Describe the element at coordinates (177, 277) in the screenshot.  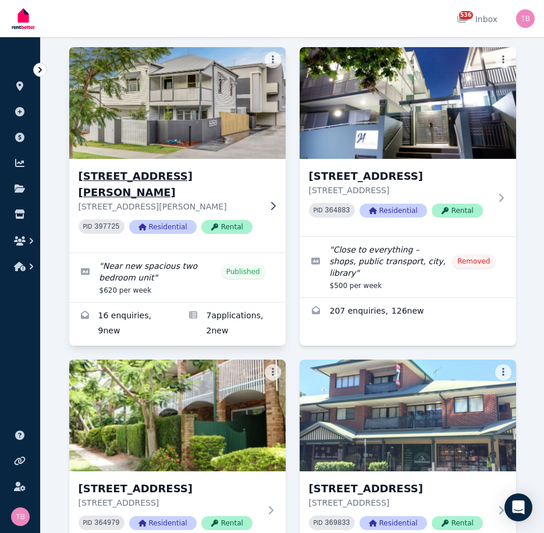
I see `a: Edit listing: Near new spacious two bedroom unit` at that location.